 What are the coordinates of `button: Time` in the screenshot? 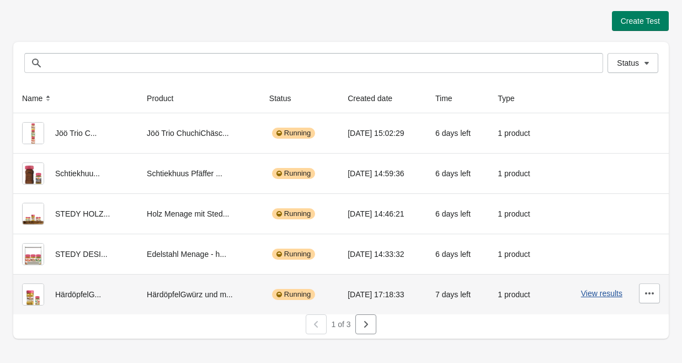 It's located at (449, 98).